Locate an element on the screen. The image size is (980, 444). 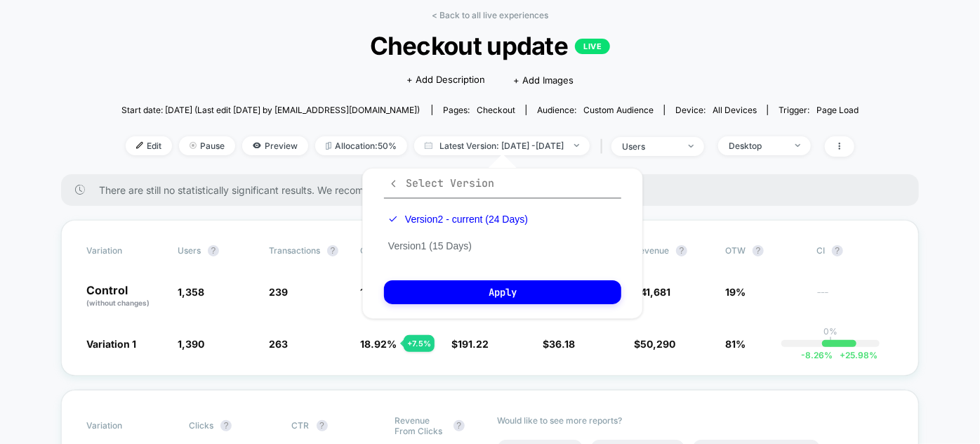
p: Would like to see more reports? is located at coordinates (695, 419).